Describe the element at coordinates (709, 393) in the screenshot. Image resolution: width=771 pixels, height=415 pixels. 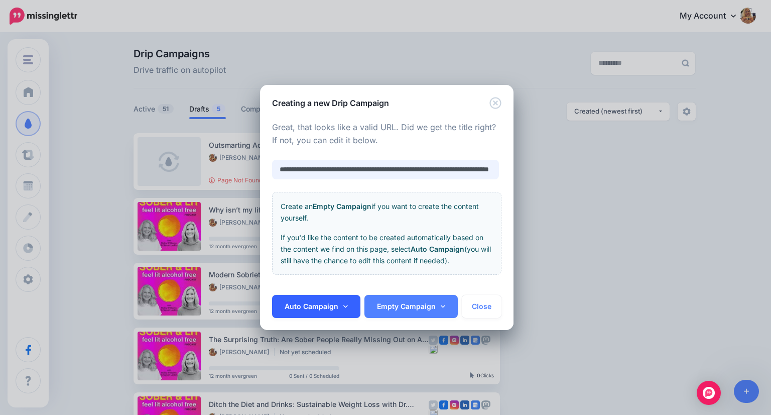
I see `div: Open Intercom Messenger` at that location.